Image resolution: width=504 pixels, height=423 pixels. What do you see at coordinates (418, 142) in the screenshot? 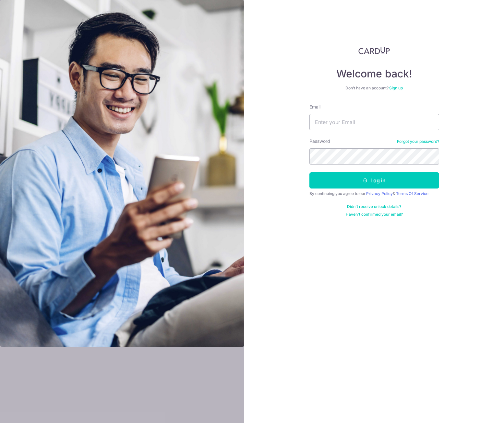
I see `a: Forgot your password?` at bounding box center [418, 142].